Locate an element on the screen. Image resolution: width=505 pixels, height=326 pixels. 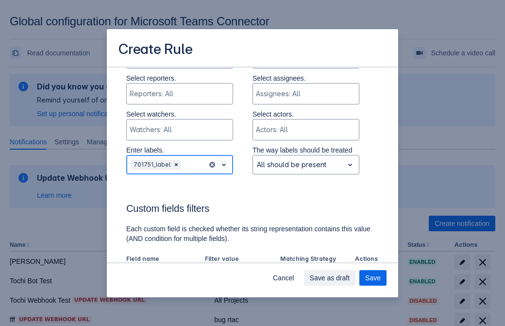
p: Select assignees. is located at coordinates (306, 78).